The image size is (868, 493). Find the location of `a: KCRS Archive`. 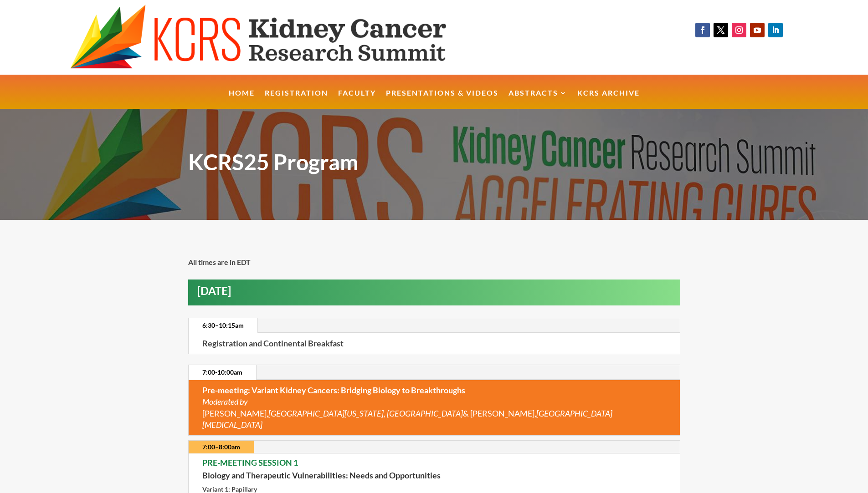

a: KCRS Archive is located at coordinates (608, 100).